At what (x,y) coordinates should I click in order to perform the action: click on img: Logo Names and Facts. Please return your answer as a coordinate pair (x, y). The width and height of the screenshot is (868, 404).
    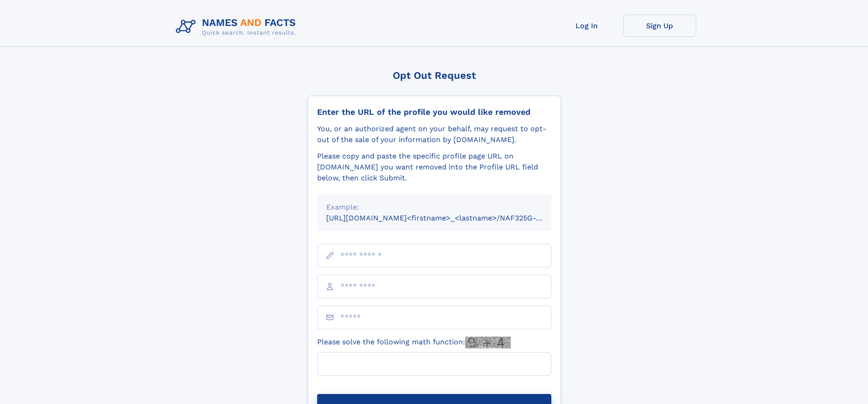
    Looking at the image, I should click on (238, 27).